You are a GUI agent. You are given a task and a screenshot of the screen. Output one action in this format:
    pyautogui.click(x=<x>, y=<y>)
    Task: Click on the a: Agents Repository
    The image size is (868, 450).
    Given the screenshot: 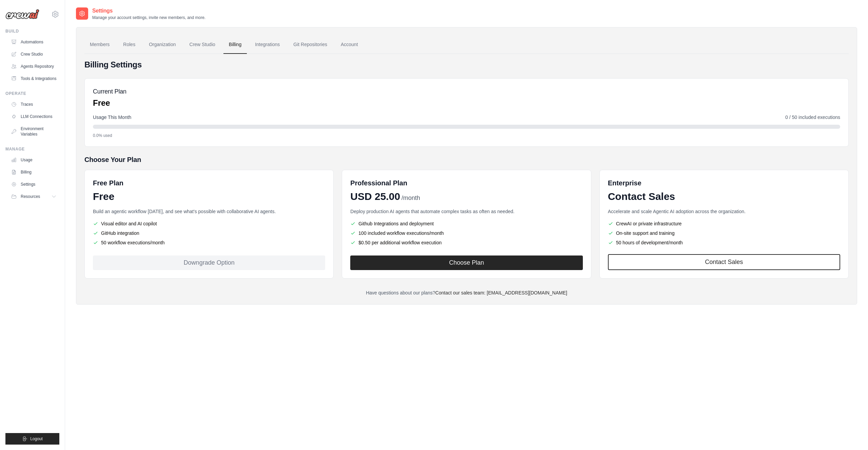 What is the action you would take?
    pyautogui.click(x=34, y=67)
    